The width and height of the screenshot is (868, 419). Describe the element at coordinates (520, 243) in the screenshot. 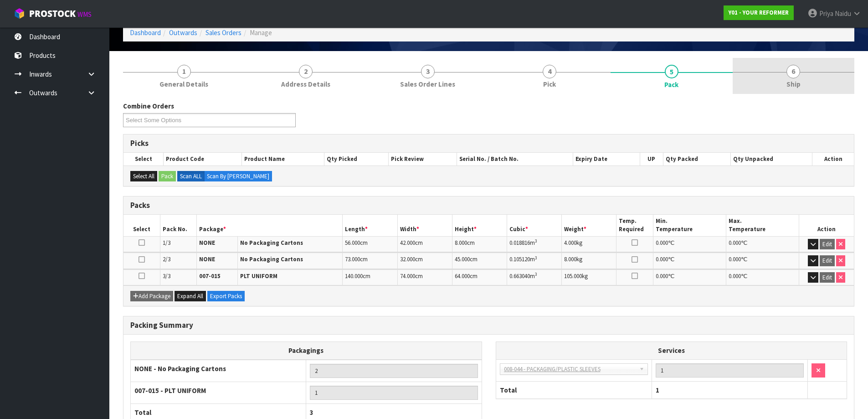

I see `span: 0.018816` at that location.